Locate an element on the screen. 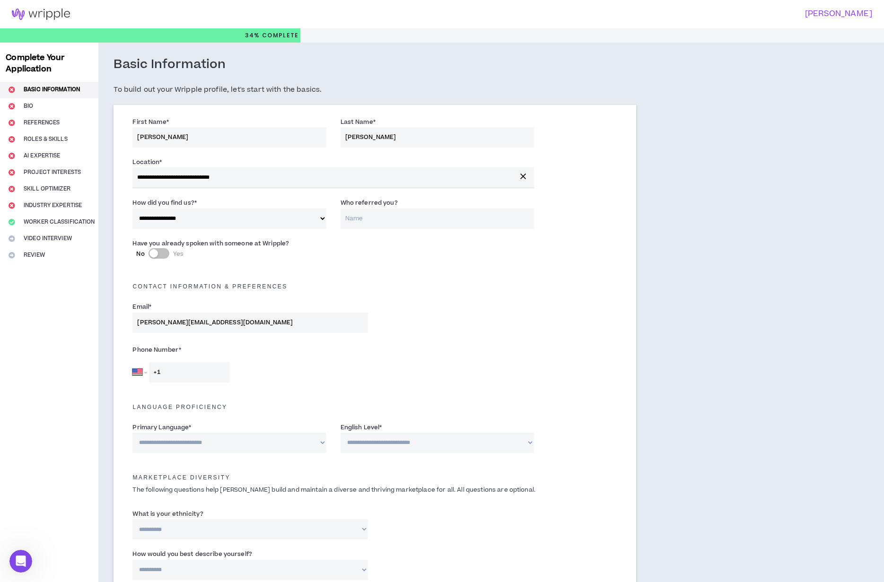  label: How did you find us? is located at coordinates (165, 203).